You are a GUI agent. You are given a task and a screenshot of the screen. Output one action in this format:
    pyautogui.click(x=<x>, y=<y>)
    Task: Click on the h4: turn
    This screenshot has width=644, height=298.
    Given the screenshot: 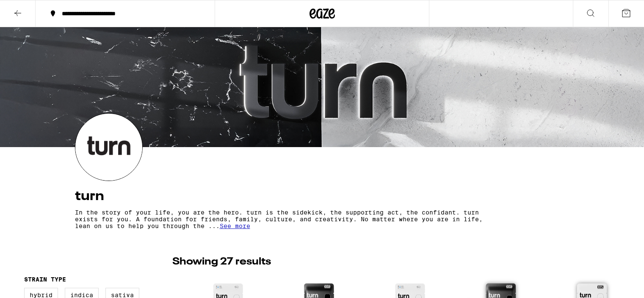 What is the action you would take?
    pyautogui.click(x=322, y=196)
    